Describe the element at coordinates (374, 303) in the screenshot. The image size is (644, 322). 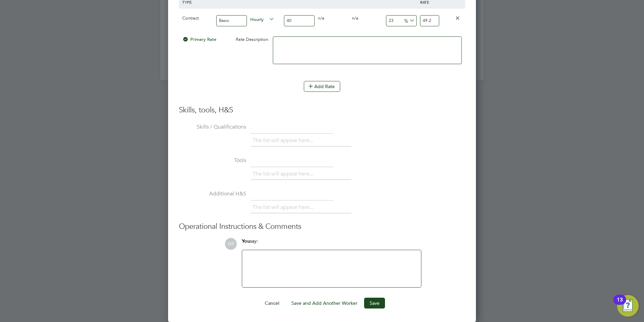
I see `button: Save` at that location.